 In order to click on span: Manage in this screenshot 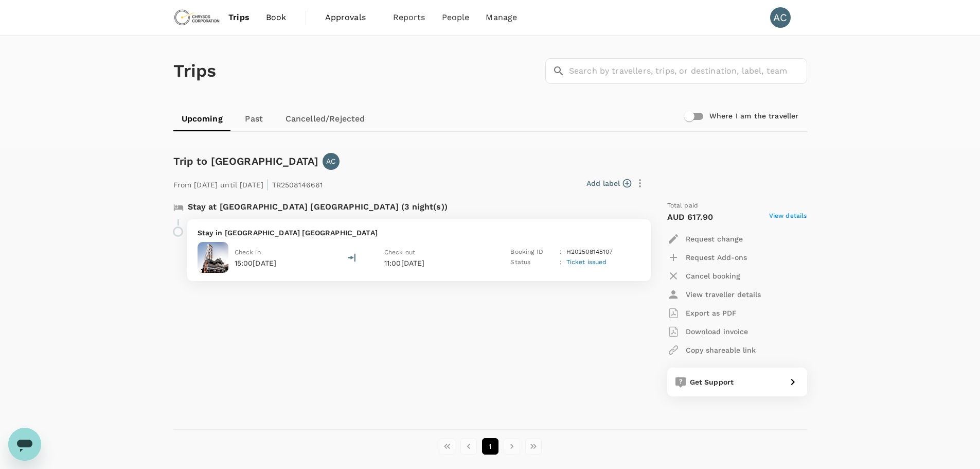, I will do `click(501, 18)`.